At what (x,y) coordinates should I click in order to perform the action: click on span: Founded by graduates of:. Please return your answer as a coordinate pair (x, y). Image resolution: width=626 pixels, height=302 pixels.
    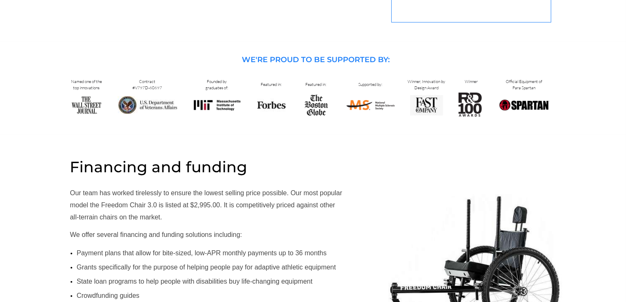
    Looking at the image, I should click on (217, 85).